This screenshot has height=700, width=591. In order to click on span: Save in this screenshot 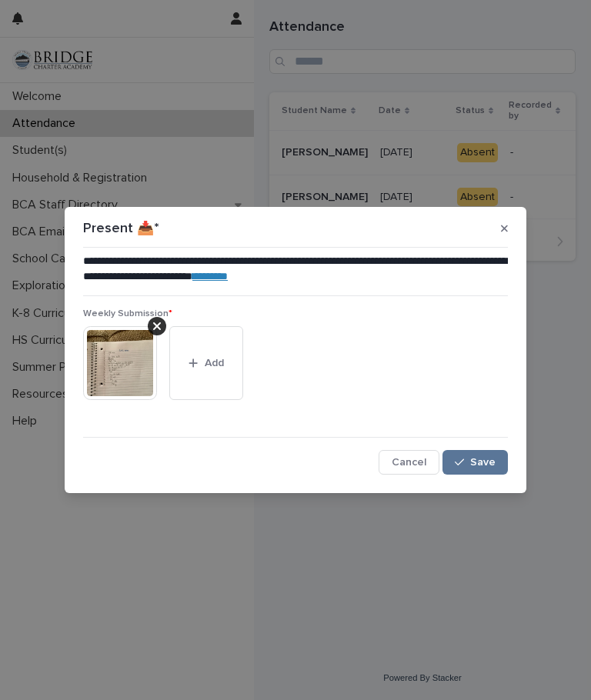, I will do `click(483, 463)`.